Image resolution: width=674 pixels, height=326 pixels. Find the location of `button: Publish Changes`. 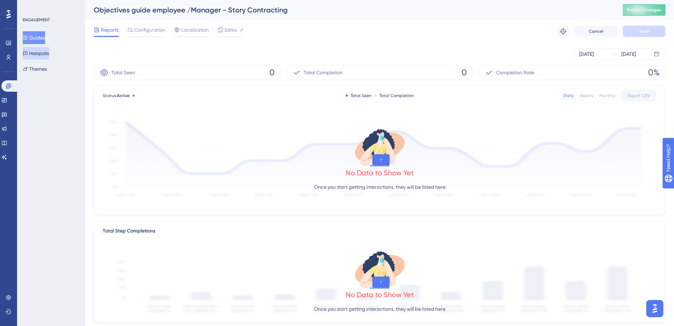

button: Publish Changes is located at coordinates (644, 10).